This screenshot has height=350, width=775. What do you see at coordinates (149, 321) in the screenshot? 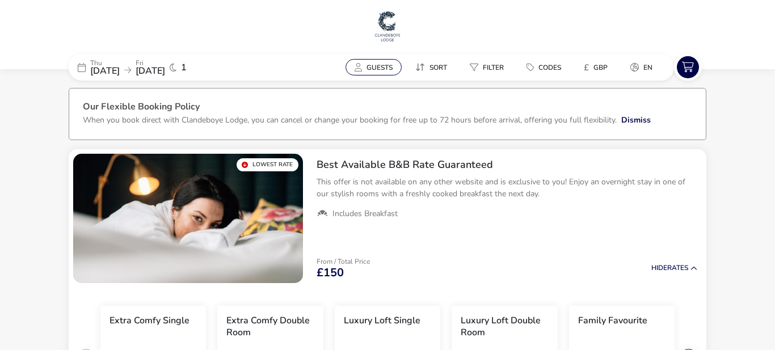
I see `h3: Extra Comfy Single` at bounding box center [149, 321].